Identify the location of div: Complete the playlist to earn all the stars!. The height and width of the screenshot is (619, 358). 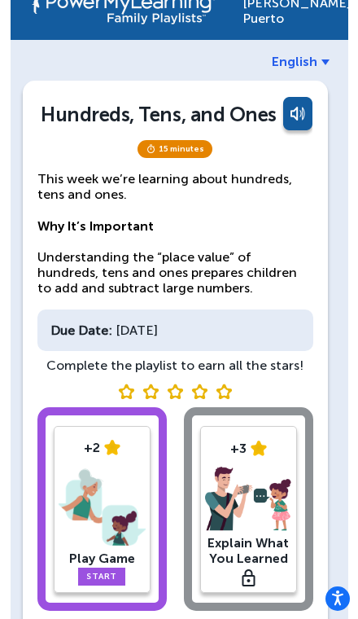
(175, 365).